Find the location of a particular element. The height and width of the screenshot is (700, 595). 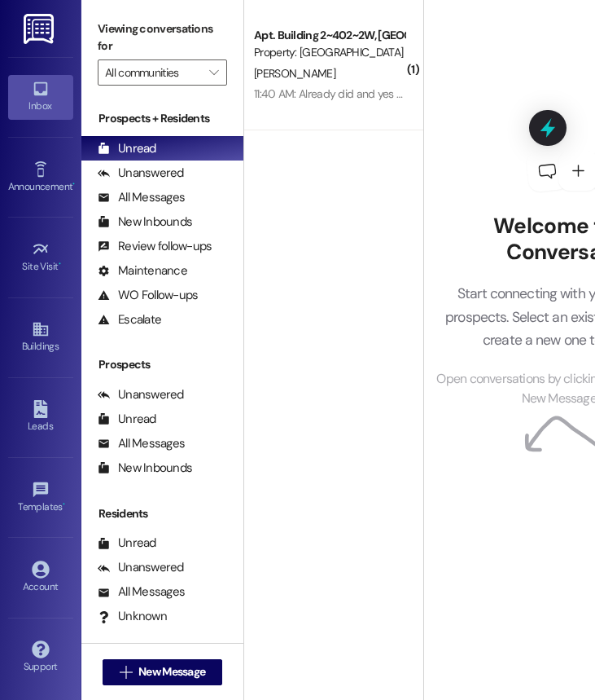

a: Site Visit • is located at coordinates (40, 257).